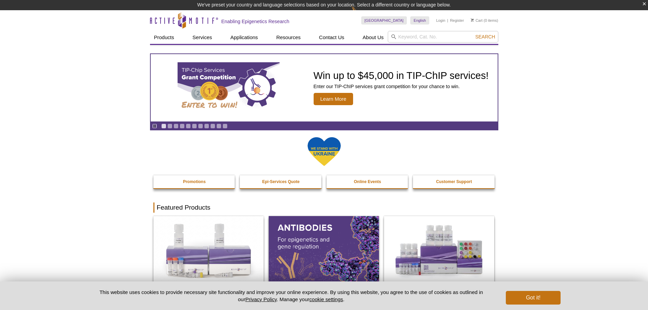 This screenshot has width=648, height=310. I want to click on a: Go to slide 7, so click(200, 126).